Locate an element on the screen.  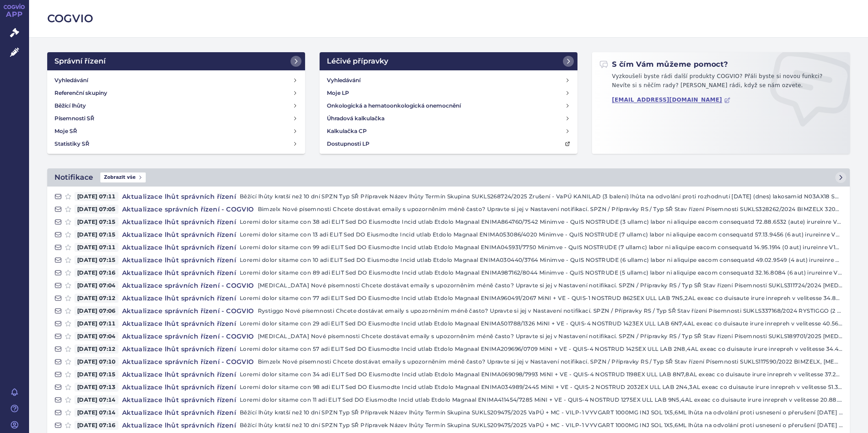
h4: Úhradová kalkulačka is located at coordinates (356, 119).